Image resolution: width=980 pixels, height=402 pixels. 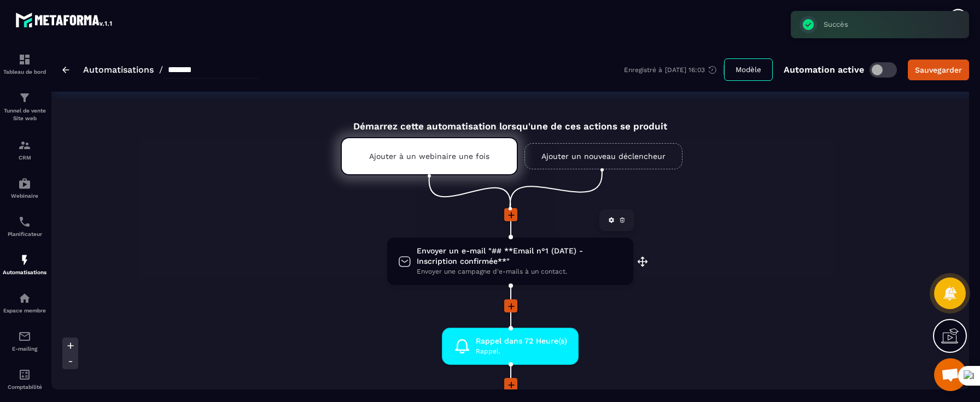 I want to click on span: Rappel., so click(x=521, y=351).